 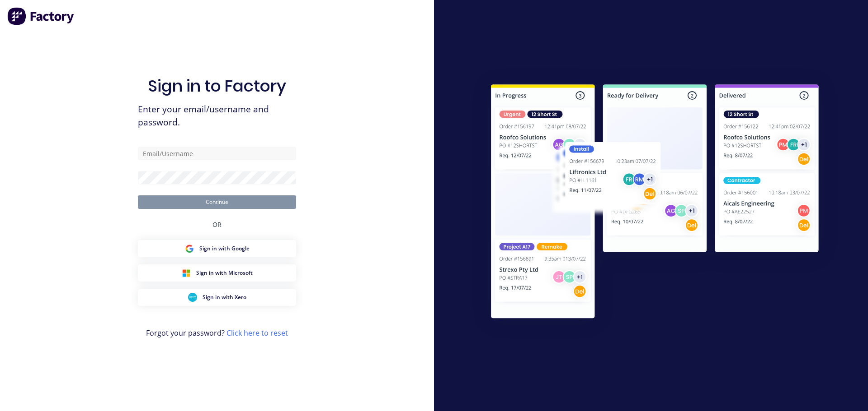 What do you see at coordinates (224, 249) in the screenshot?
I see `span: Sign in with Google` at bounding box center [224, 249].